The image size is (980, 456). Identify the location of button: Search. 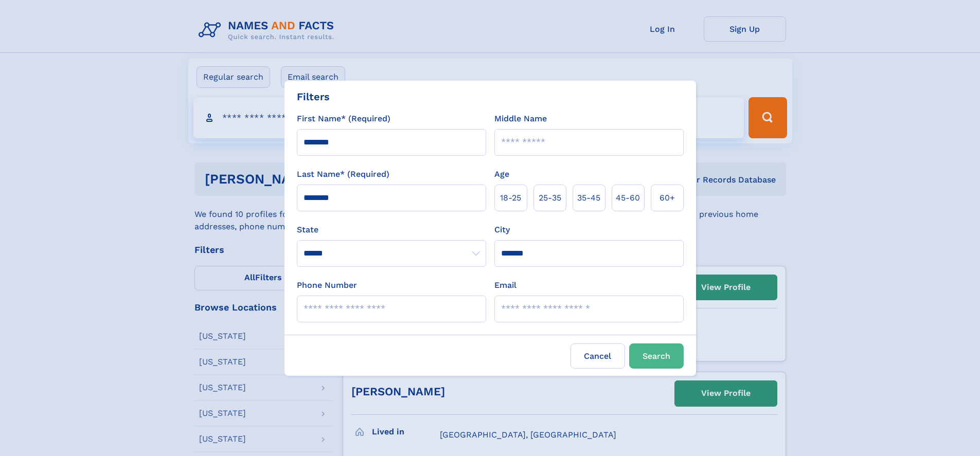
(656, 356).